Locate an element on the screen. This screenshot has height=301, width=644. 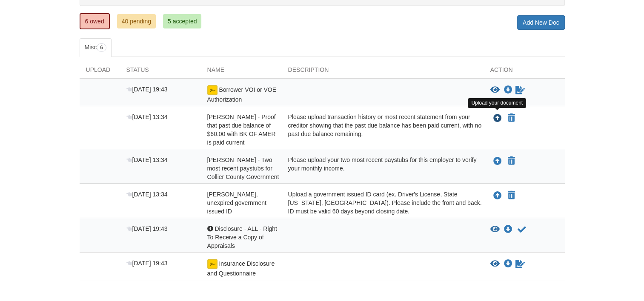
div: Upload your document is located at coordinates (497, 103).